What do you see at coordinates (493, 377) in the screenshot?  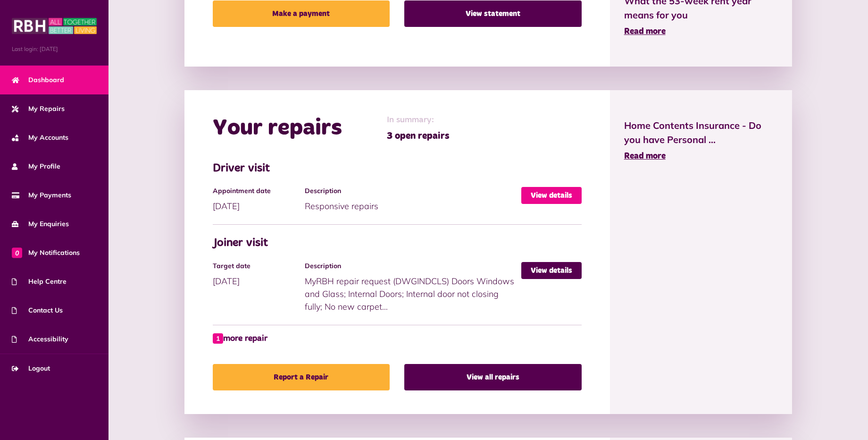 I see `a: View all repairs` at bounding box center [493, 377].